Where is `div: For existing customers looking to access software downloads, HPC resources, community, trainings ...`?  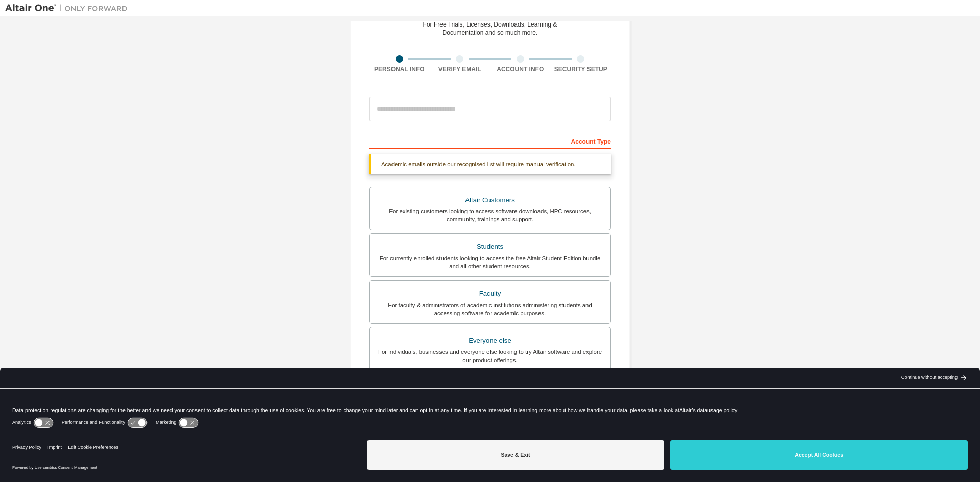 div: For existing customers looking to access software downloads, HPC resources, community, trainings ... is located at coordinates (490, 216).